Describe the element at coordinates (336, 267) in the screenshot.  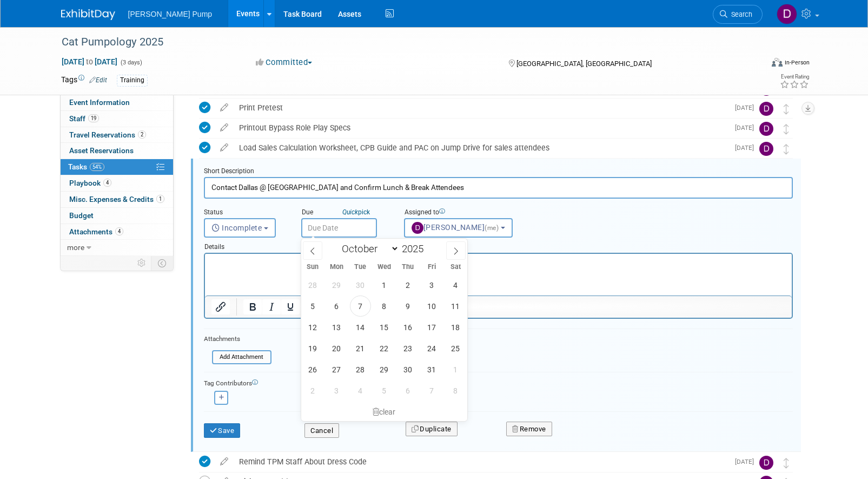
I see `span: Mon` at that location.